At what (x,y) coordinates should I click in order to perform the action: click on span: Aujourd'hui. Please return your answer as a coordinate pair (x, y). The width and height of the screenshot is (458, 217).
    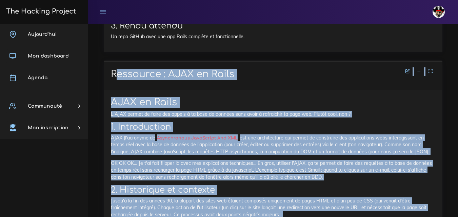
    Looking at the image, I should click on (42, 34).